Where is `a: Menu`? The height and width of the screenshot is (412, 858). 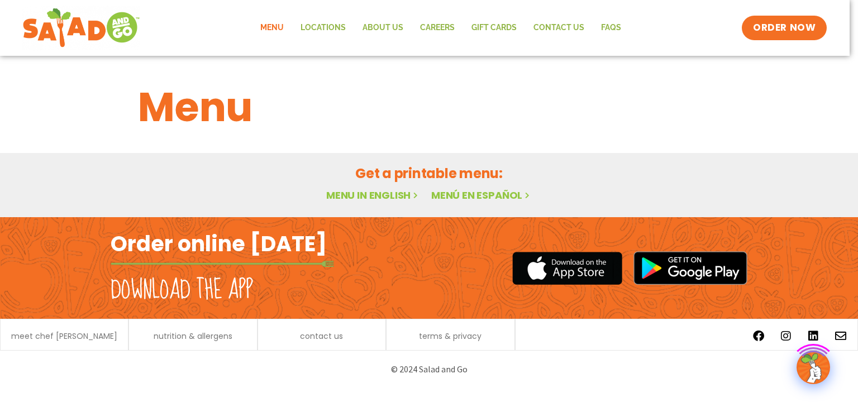
a: Menu is located at coordinates (272, 28).